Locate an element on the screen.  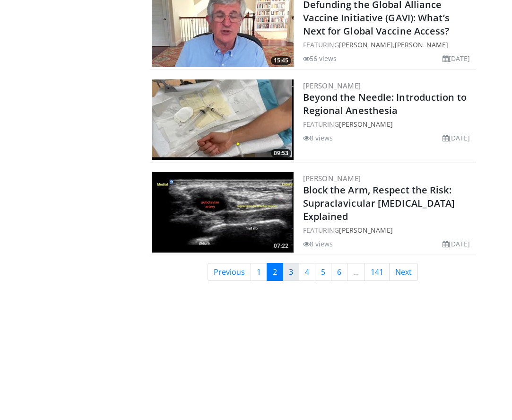
a: 6 is located at coordinates (339, 272).